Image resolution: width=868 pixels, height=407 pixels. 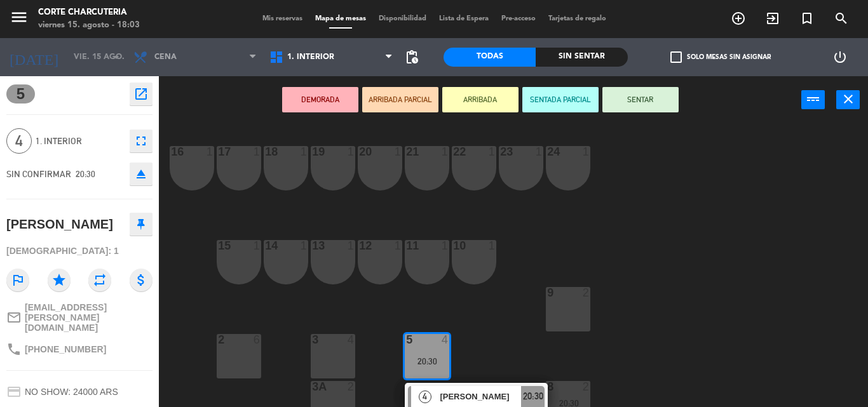 I want to click on div: 13, so click(x=312, y=246).